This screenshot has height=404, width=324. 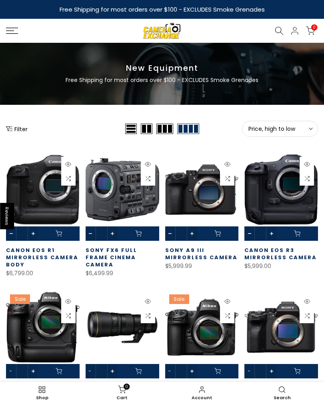 What do you see at coordinates (201, 254) in the screenshot?
I see `a: Sony a9 III Mirrorless Camera` at bounding box center [201, 254].